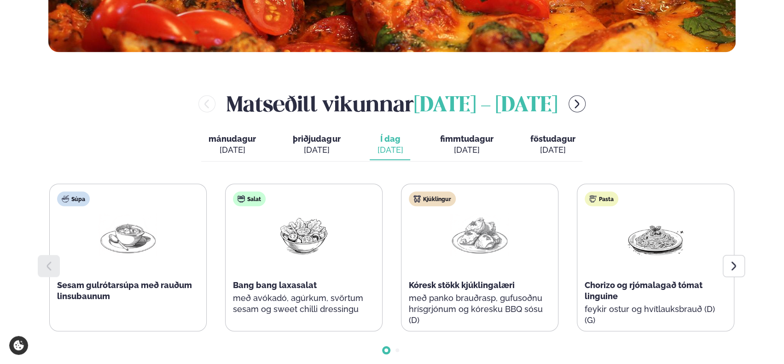 This screenshot has height=364, width=784. What do you see at coordinates (232, 139) in the screenshot?
I see `span: mánudagur` at bounding box center [232, 139].